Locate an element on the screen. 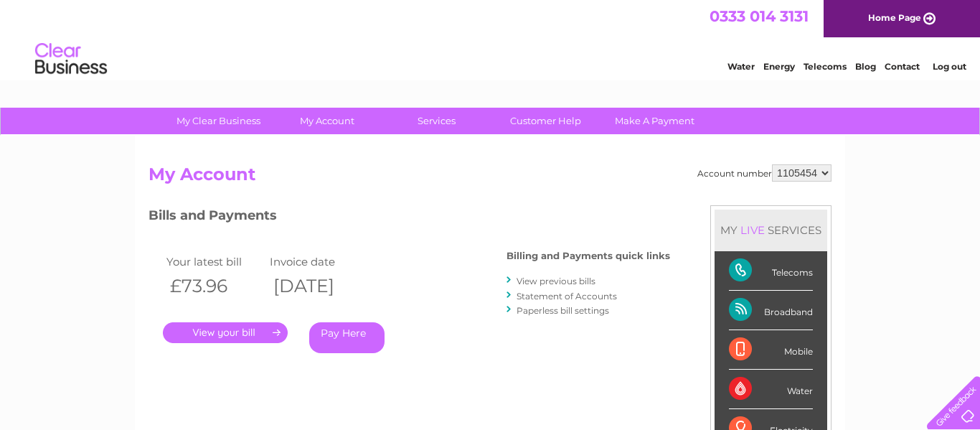 This screenshot has height=430, width=980. a: My Clear Business is located at coordinates (218, 121).